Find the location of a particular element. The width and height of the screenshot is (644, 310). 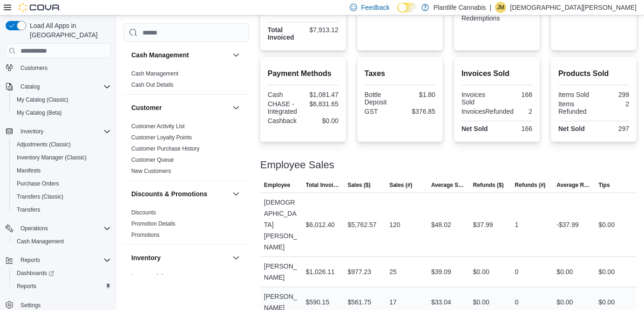

a: Inventory Adjustments is located at coordinates (159, 276).